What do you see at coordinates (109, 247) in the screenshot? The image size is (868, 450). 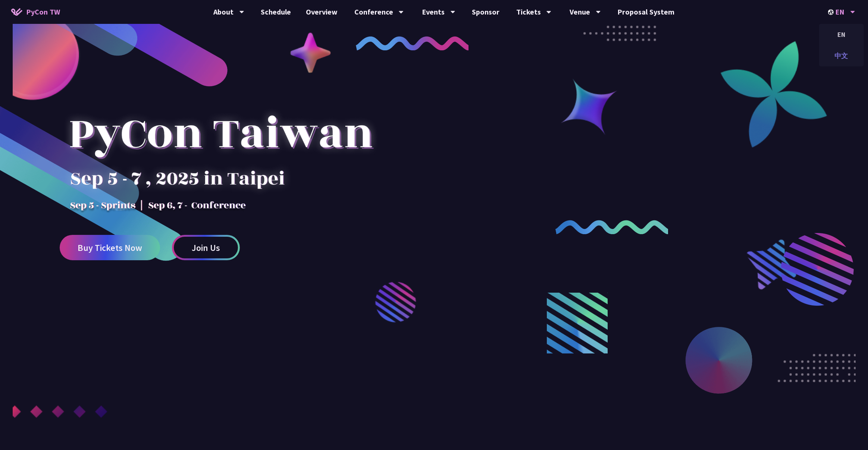 I see `button: Buy Tickets Now` at bounding box center [109, 247].